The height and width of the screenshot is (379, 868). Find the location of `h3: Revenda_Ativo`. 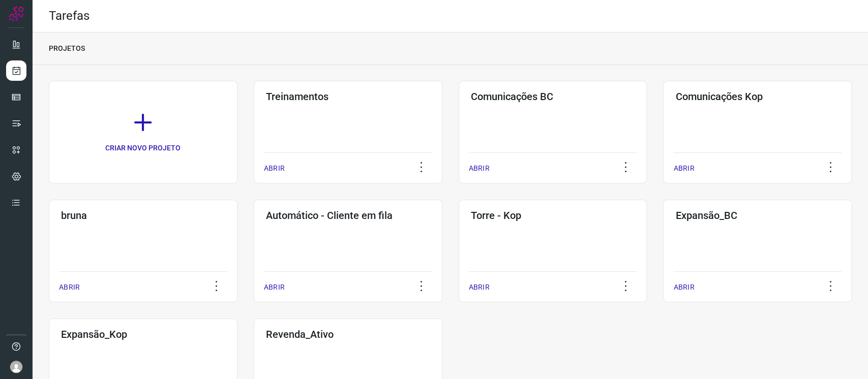

h3: Revenda_Ativo is located at coordinates (348, 334).